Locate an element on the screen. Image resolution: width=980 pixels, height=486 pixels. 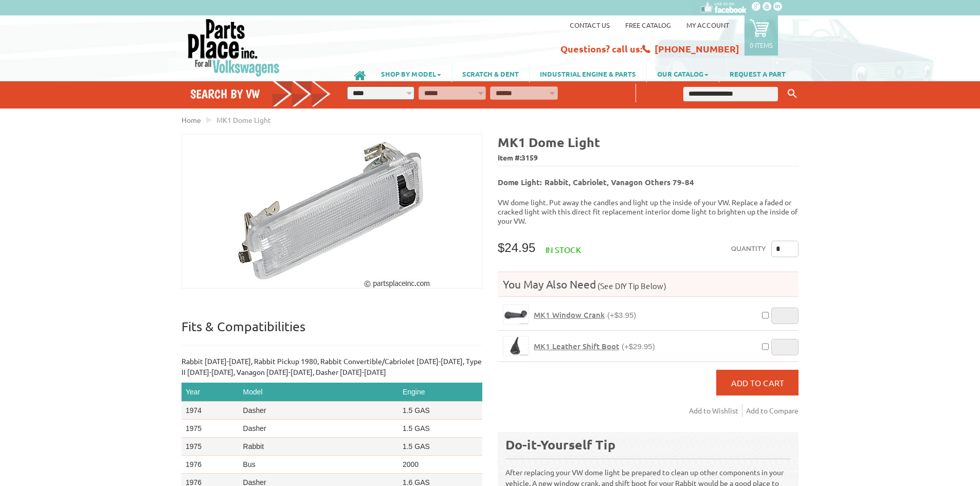
h4: Search by VW is located at coordinates (261, 94).